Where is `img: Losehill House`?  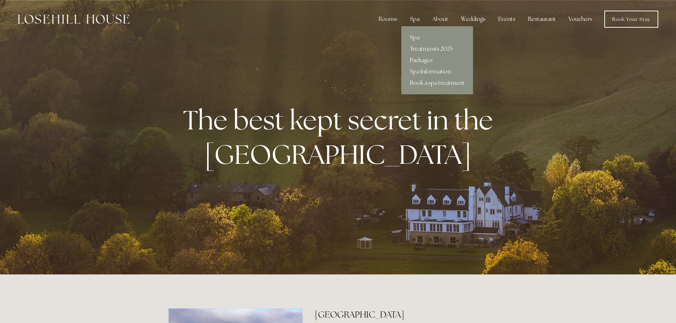 img: Losehill House is located at coordinates (73, 19).